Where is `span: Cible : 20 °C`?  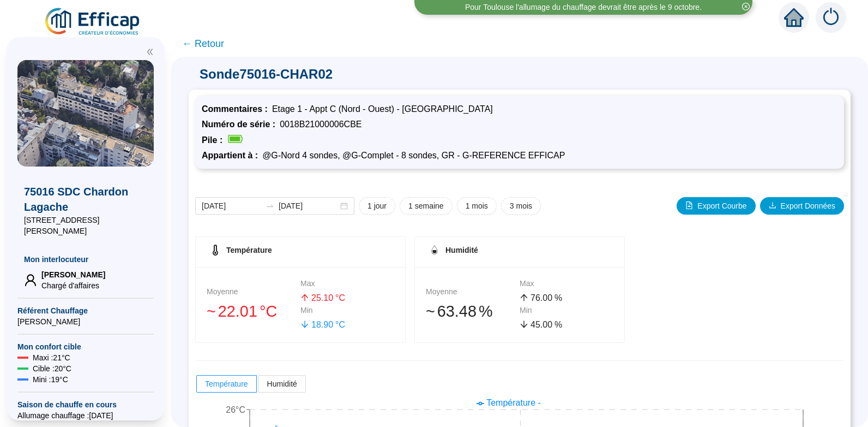 span: Cible : 20 °C is located at coordinates (52, 368).